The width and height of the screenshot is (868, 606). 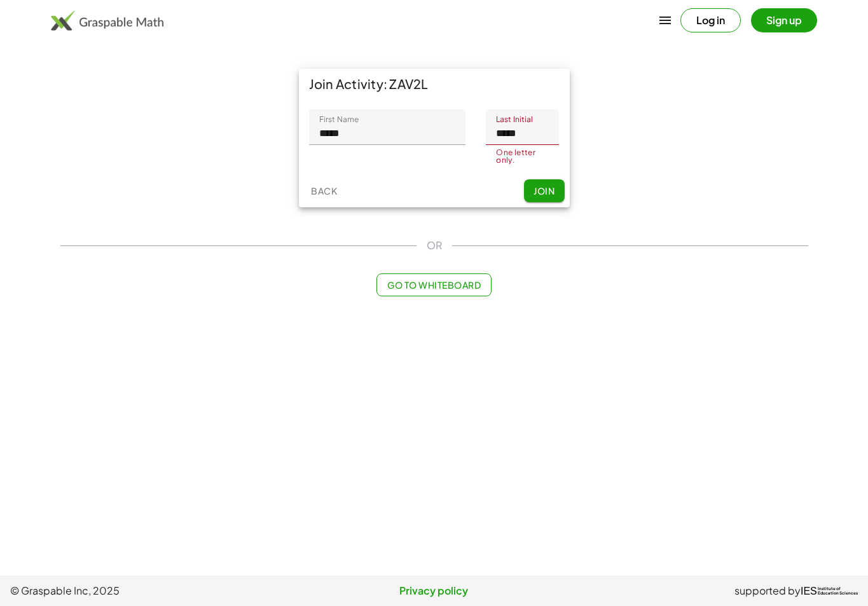 What do you see at coordinates (768, 591) in the screenshot?
I see `span: supported by` at bounding box center [768, 591].